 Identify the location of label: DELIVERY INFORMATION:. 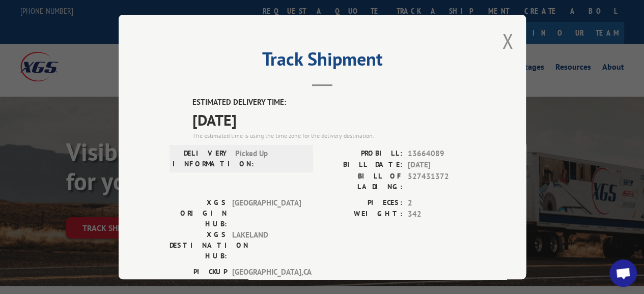
(201, 158).